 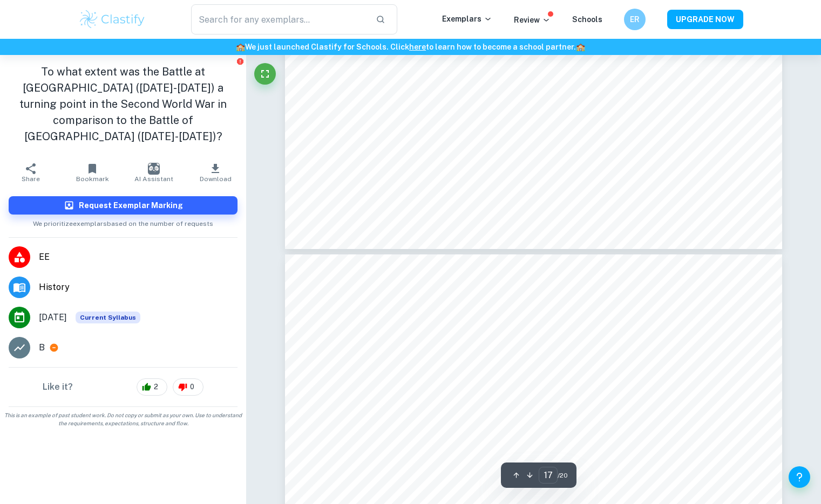 I want to click on span: Current Syllabus, so click(x=108, y=318).